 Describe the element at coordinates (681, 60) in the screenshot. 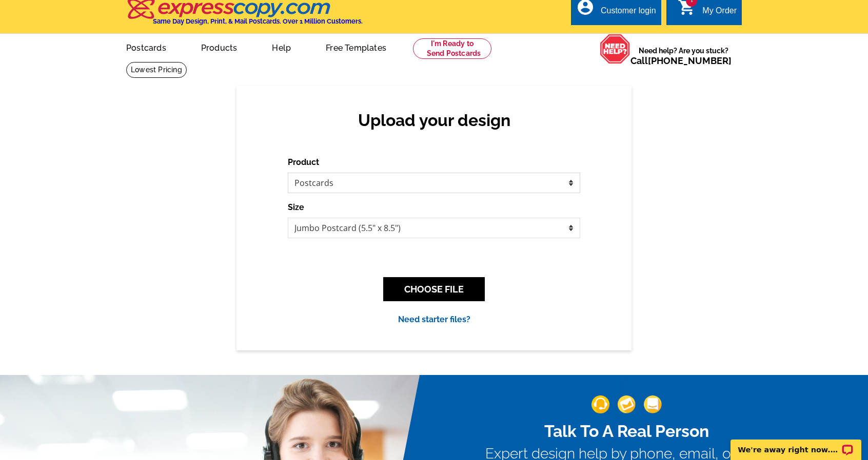

I see `span: Call` at that location.